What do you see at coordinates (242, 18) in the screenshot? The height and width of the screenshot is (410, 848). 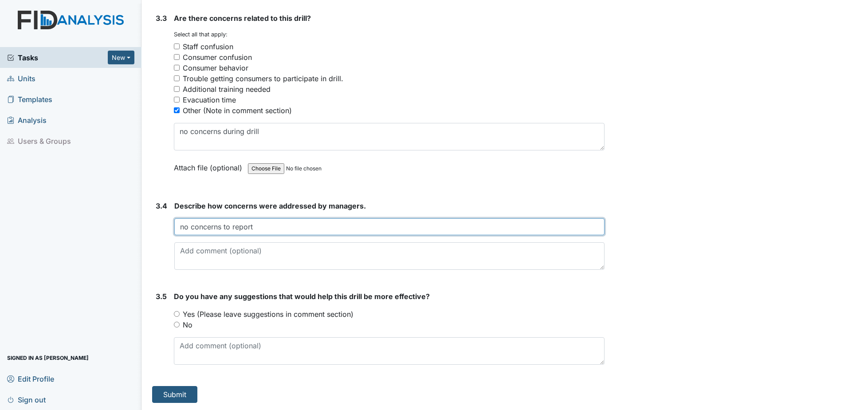 I see `span: Are there concerns related to this drill?` at bounding box center [242, 18].